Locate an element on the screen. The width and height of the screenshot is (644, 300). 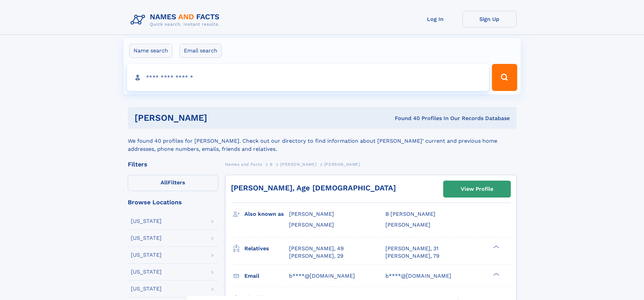
a: Sign Up is located at coordinates (490, 19).